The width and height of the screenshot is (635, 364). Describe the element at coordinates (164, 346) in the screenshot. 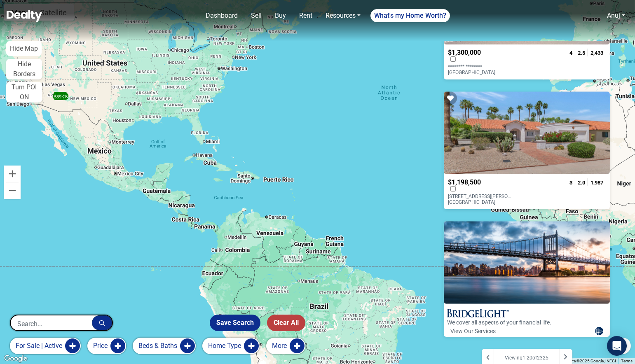

I see `button: Beds & Baths` at that location.